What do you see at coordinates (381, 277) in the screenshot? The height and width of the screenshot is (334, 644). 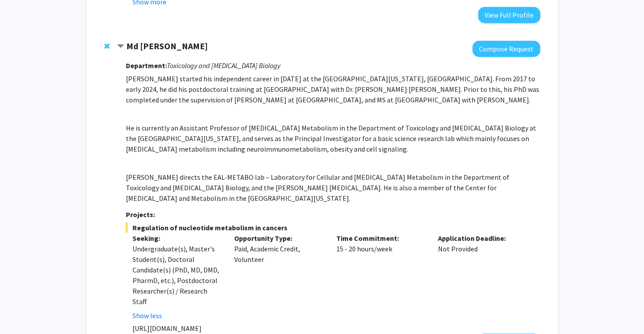 I see `div: 15 - 20 hours/week` at bounding box center [381, 277].